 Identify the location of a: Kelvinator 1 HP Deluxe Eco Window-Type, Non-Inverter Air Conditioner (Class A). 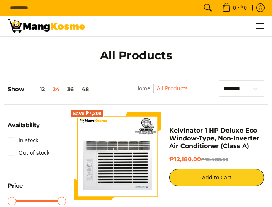
(214, 138).